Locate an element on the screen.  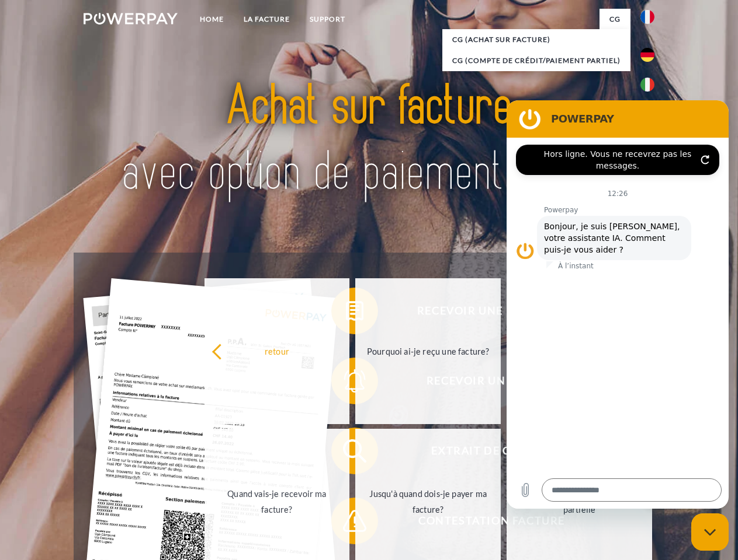
div: retour is located at coordinates (277, 351).